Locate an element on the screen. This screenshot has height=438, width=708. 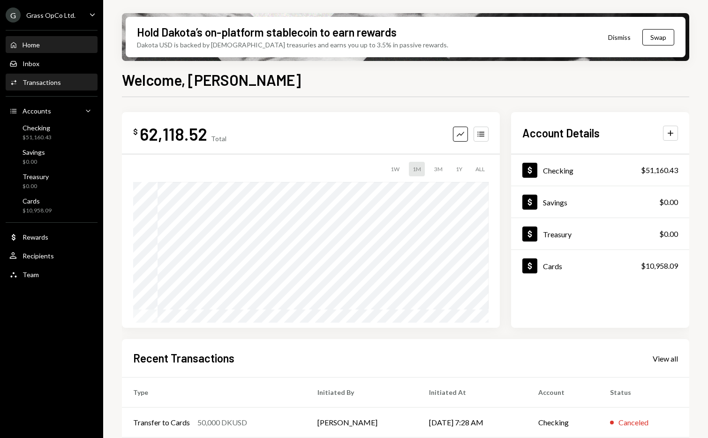
th: Type is located at coordinates (214, 393).